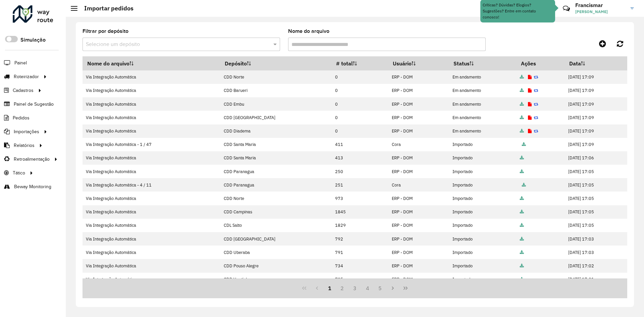 This screenshot has height=317, width=644. Describe the element at coordinates (360, 266) in the screenshot. I see `td: 734` at that location.